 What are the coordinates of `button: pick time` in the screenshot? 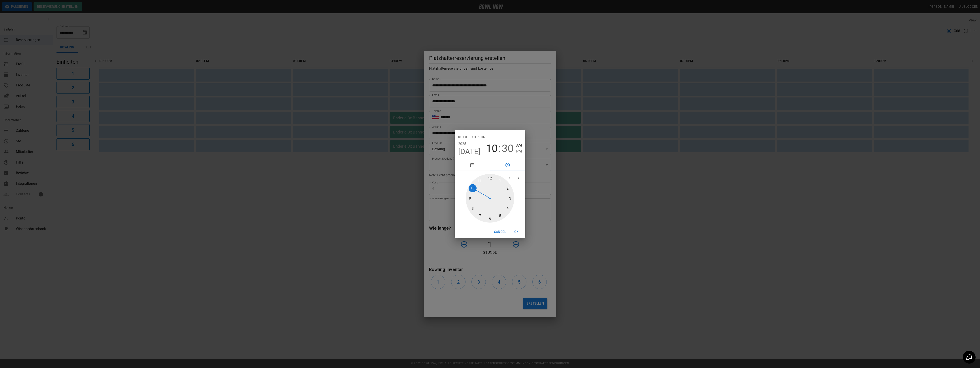 It's located at (508, 165).